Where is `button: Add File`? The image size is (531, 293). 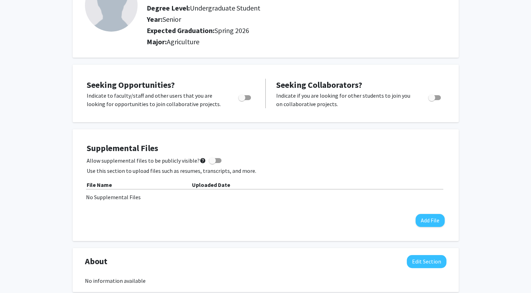 button: Add File is located at coordinates (430, 220).